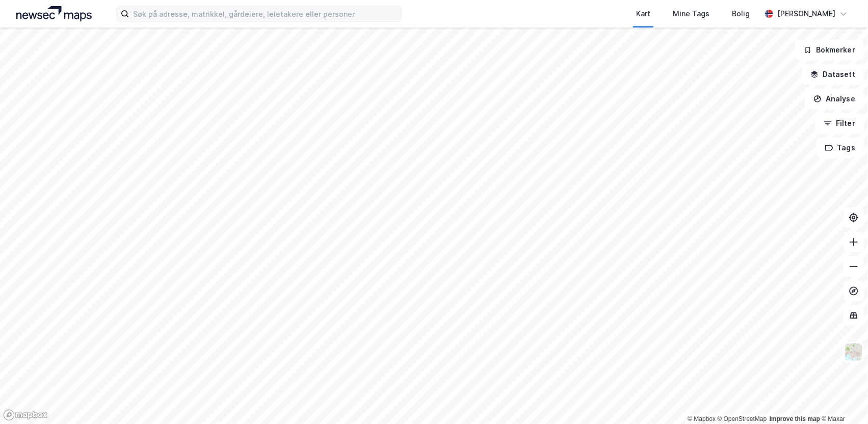  Describe the element at coordinates (25, 415) in the screenshot. I see `a: Mapbox homepage` at that location.